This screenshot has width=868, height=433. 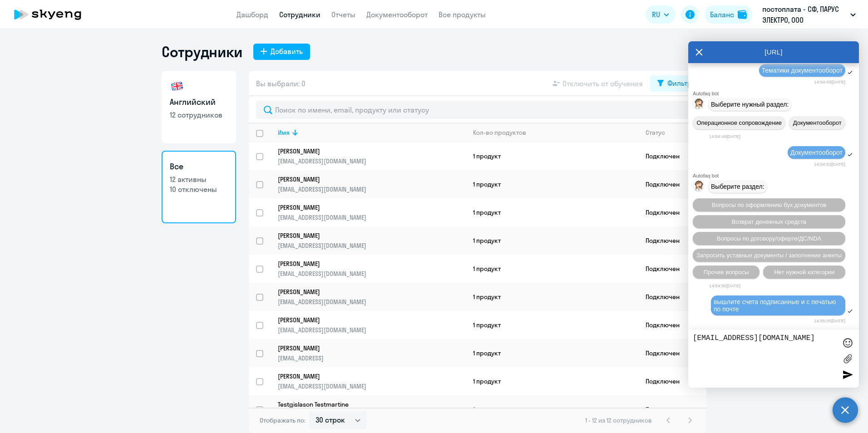 I want to click on a: Все12 активны10 отключены, so click(x=199, y=187).